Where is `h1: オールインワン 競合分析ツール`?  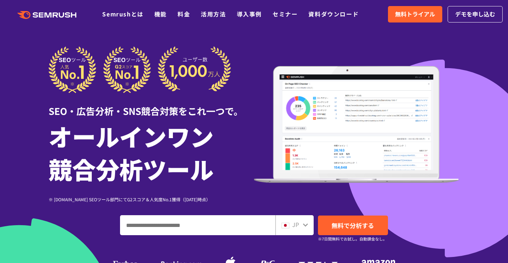 h1: オールインワン 競合分析ツール is located at coordinates (151, 152).